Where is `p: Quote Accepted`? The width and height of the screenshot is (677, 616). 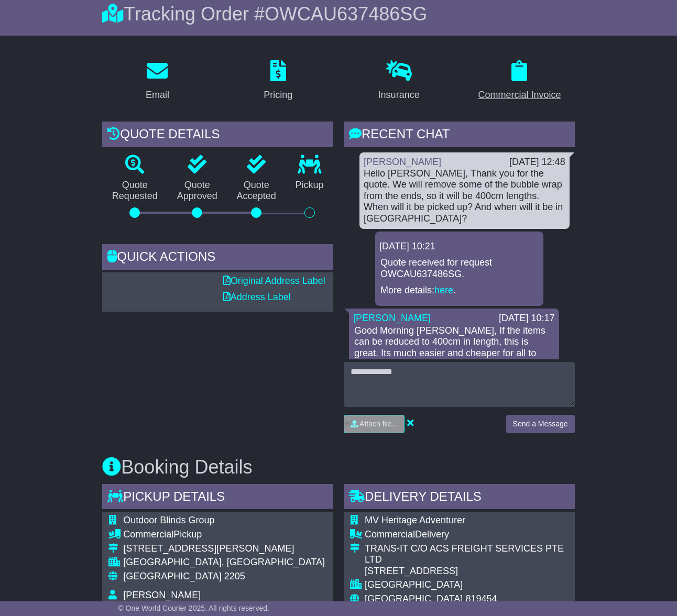 p: Quote Accepted is located at coordinates (256, 191).